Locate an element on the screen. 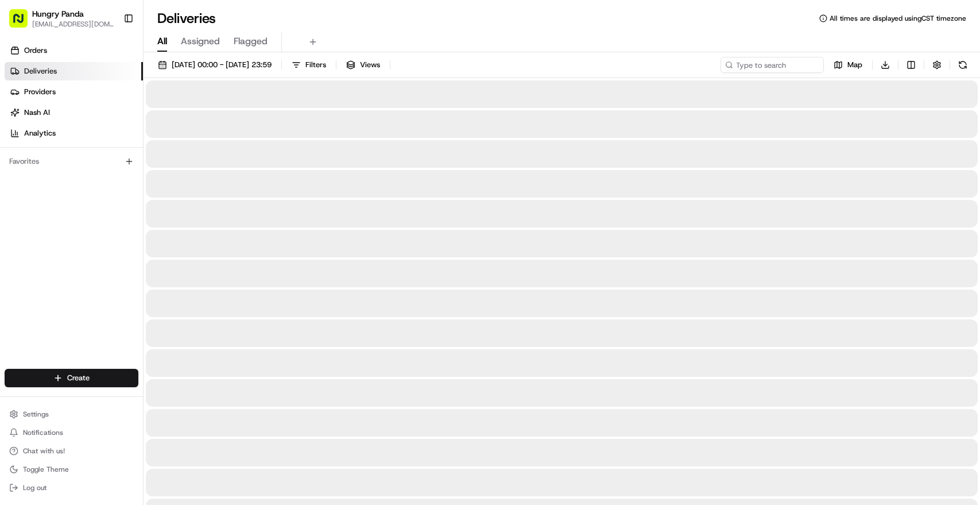 Image resolution: width=980 pixels, height=505 pixels. span: Settings is located at coordinates (35, 414).